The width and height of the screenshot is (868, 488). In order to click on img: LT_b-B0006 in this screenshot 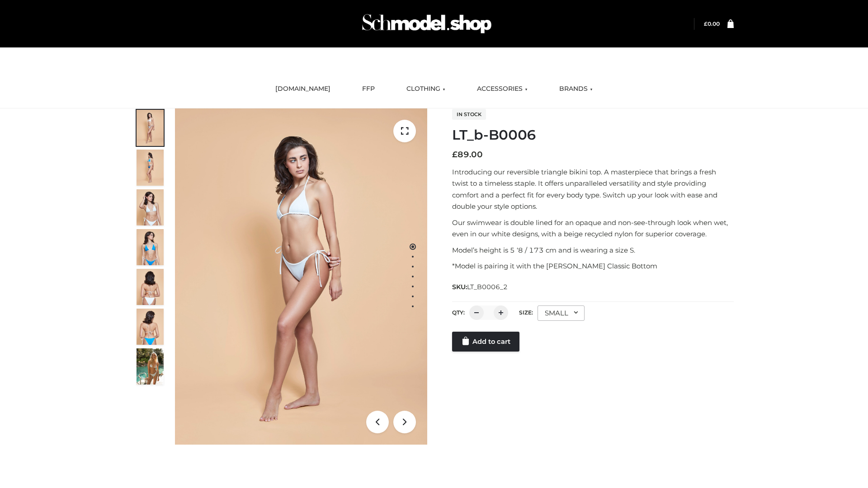, I will do `click(301, 276)`.